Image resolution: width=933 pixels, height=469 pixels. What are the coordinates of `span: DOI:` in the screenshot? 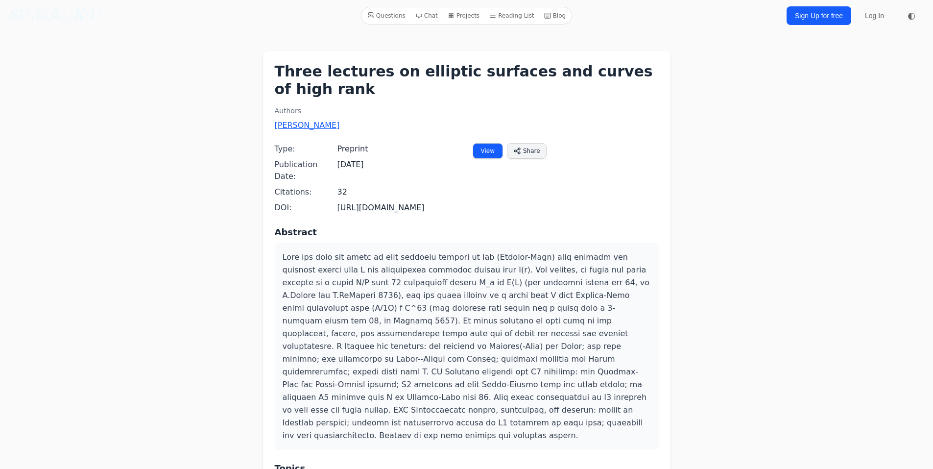 It's located at (306, 208).